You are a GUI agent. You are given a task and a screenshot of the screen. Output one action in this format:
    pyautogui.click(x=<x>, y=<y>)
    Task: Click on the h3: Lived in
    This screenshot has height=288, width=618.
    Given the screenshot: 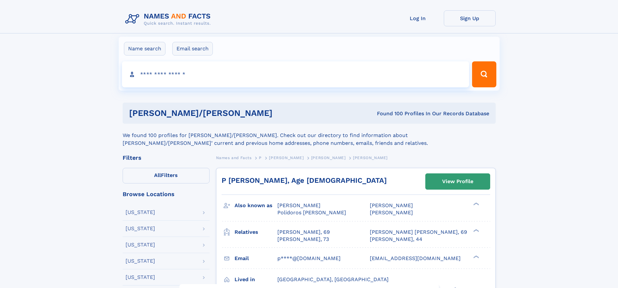 What is the action you would take?
    pyautogui.click(x=256, y=279)
    